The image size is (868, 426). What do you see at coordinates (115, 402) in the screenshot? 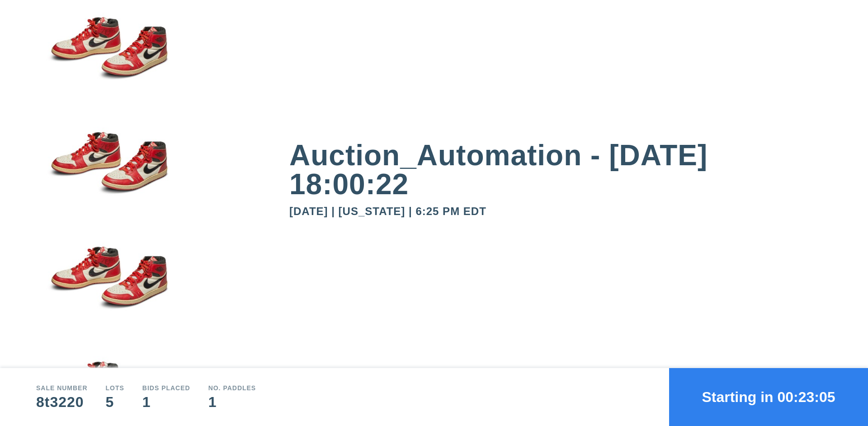
I see `div: 5` at bounding box center [115, 402].